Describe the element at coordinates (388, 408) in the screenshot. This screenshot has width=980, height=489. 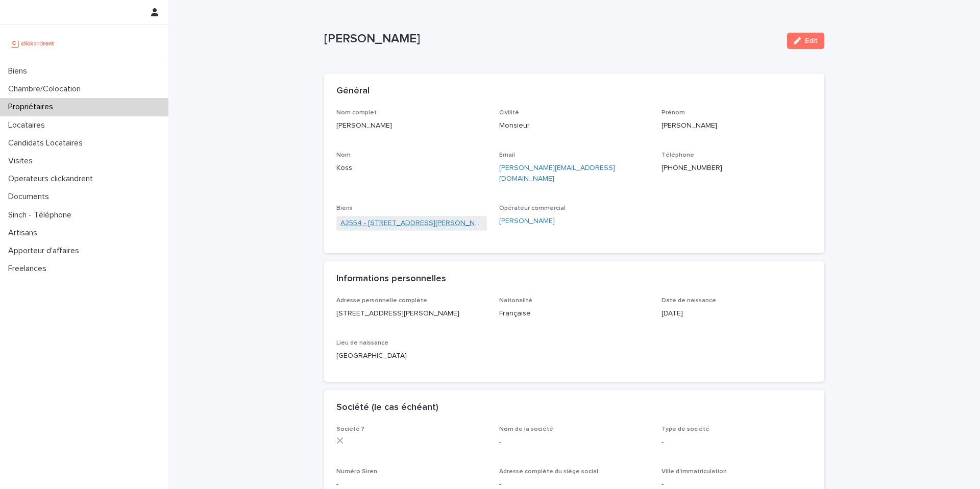
I see `h2: Société (le cas échéant)` at that location.